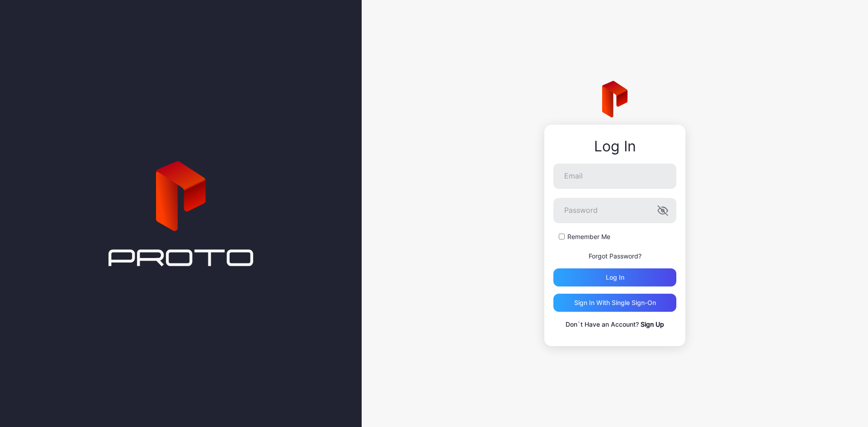  What do you see at coordinates (615, 255) in the screenshot?
I see `a: Forgot Password?` at bounding box center [615, 255].